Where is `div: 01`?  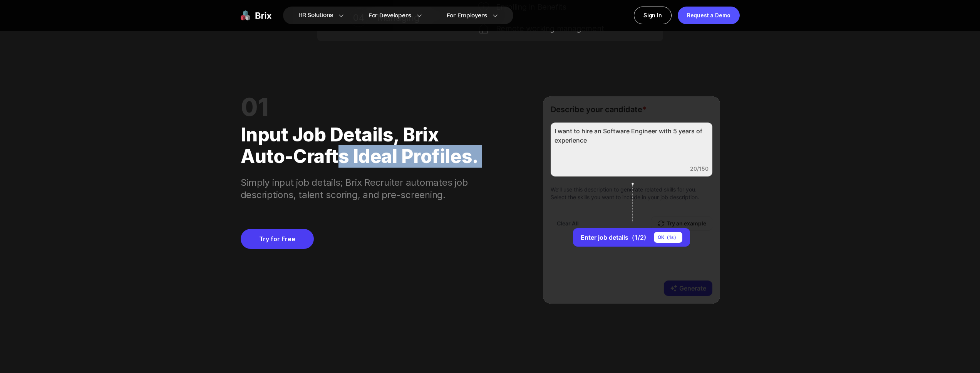
div: 01 is located at coordinates (363, 107).